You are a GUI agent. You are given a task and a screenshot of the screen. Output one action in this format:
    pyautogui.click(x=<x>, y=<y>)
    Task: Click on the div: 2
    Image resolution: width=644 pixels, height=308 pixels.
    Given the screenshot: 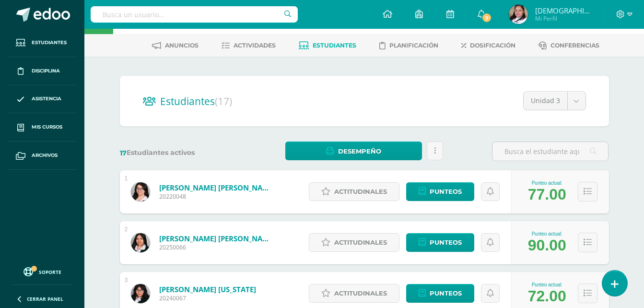 What is the action you would take?
    pyautogui.click(x=126, y=229)
    